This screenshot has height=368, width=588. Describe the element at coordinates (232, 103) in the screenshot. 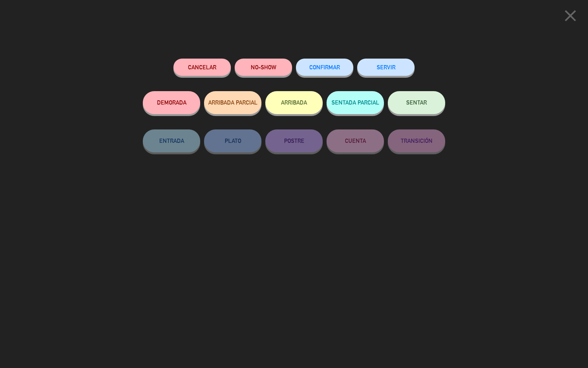

I see `button: ARRIBADA PARCIAL` at that location.